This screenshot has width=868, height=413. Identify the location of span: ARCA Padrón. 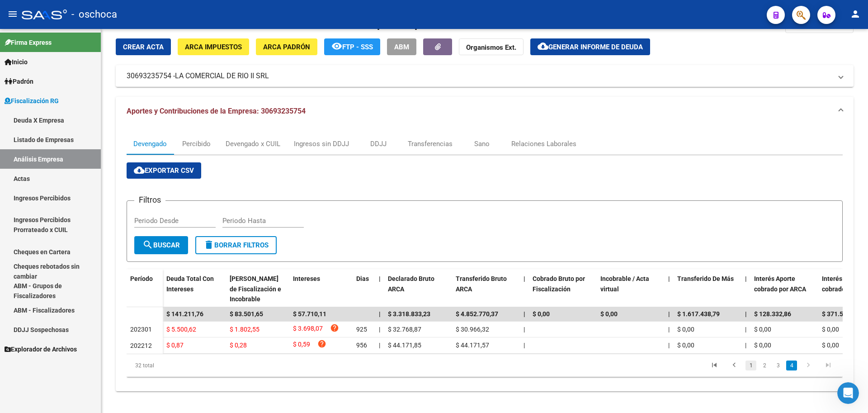
(287, 47).